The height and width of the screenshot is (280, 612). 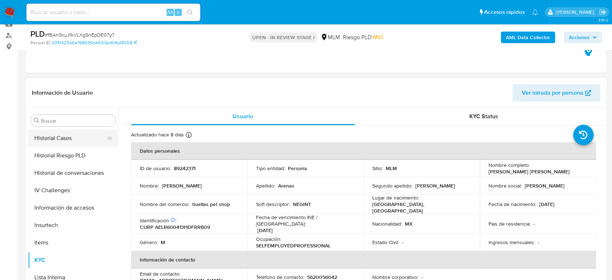 What do you see at coordinates (73, 190) in the screenshot?
I see `button: IV Challenges` at bounding box center [73, 190].